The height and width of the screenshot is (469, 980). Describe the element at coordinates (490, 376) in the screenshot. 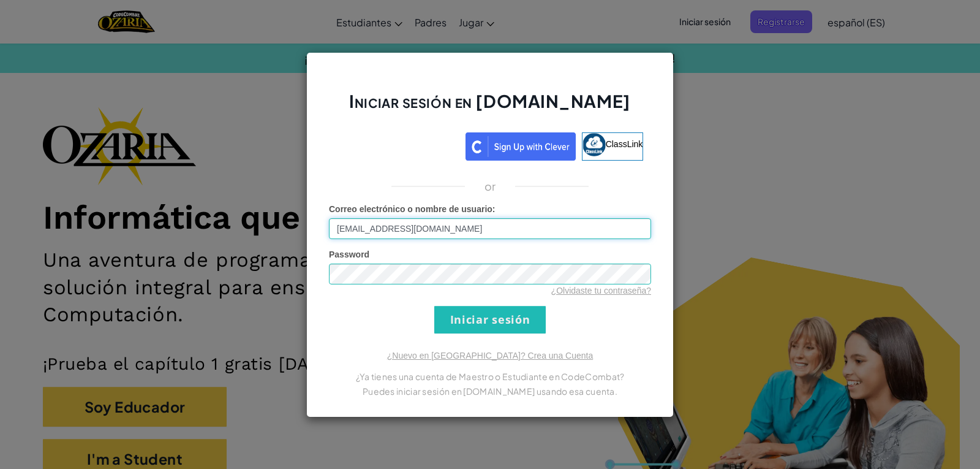

I see `p: ¿Ya tienes una cuenta de Maestro o Estudiante en CodeCombat?` at that location.